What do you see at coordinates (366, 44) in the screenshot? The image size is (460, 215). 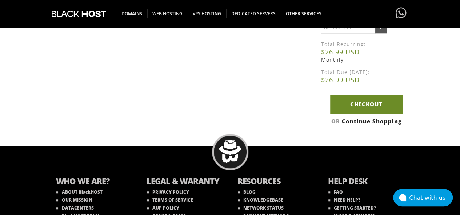 I see `label: Total Recurring:` at bounding box center [366, 44].